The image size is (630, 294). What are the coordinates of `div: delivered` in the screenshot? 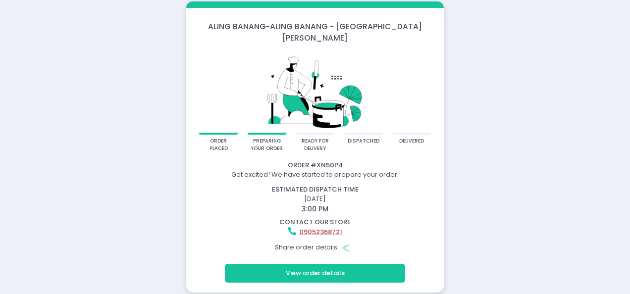 It's located at (411, 141).